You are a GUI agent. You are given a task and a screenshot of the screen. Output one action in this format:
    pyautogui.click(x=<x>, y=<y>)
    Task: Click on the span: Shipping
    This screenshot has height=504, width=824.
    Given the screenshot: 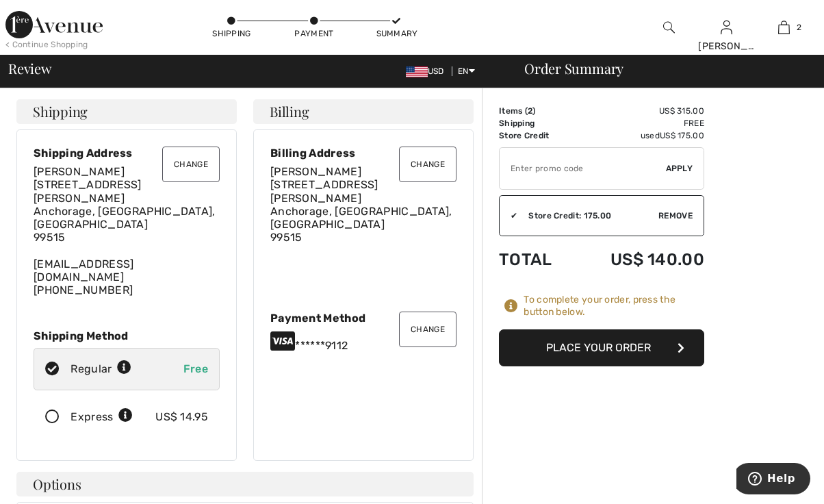 What is the action you would take?
    pyautogui.click(x=60, y=112)
    